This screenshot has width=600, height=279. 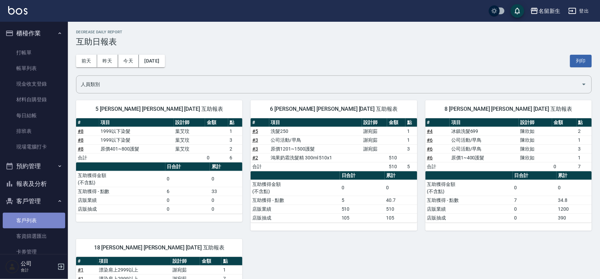 I want to click on a: #4, so click(x=430, y=131).